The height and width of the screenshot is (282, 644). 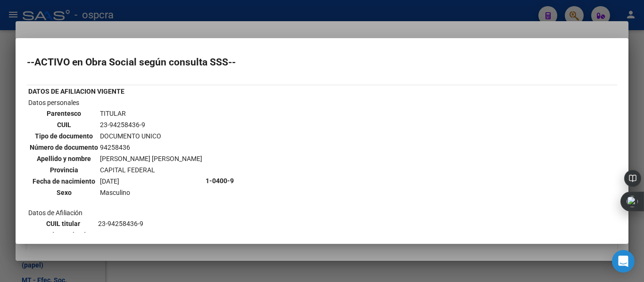 What do you see at coordinates (64, 125) in the screenshot?
I see `th: CUIL` at bounding box center [64, 125].